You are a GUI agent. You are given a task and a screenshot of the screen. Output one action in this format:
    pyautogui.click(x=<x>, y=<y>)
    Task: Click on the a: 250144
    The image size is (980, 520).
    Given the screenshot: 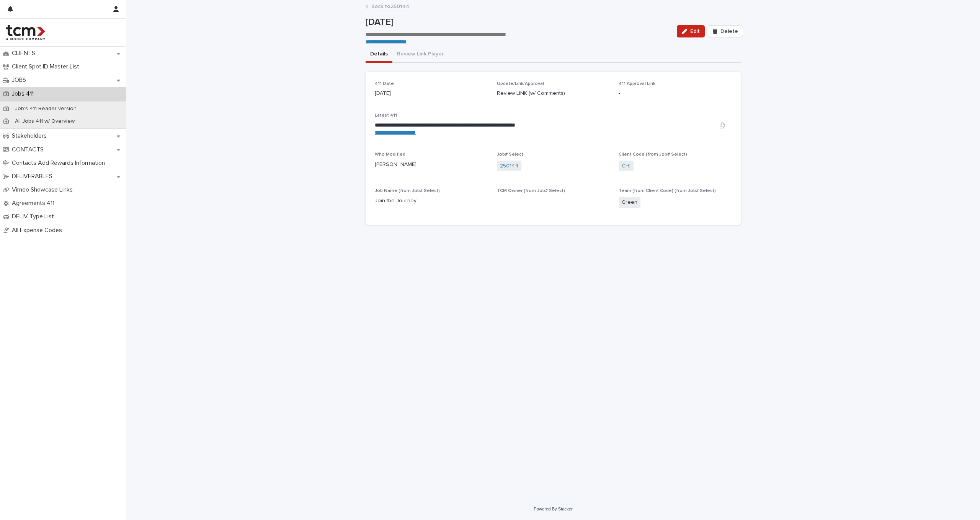 What is the action you would take?
    pyautogui.click(x=509, y=166)
    